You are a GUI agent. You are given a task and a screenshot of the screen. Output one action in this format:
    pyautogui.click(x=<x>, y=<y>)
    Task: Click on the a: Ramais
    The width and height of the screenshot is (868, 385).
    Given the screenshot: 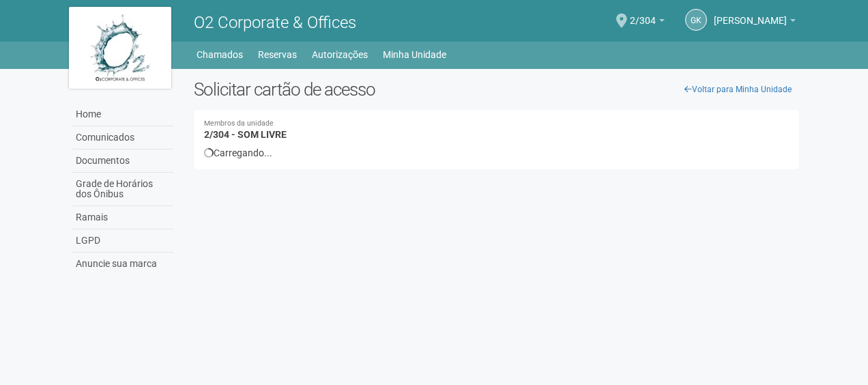 What is the action you would take?
    pyautogui.click(x=123, y=218)
    